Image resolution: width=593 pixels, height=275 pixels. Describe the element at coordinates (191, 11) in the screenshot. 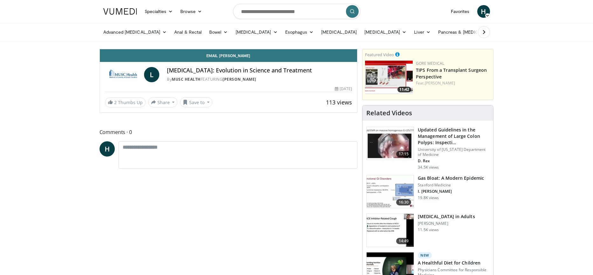

I see `a: Browse` at that location.